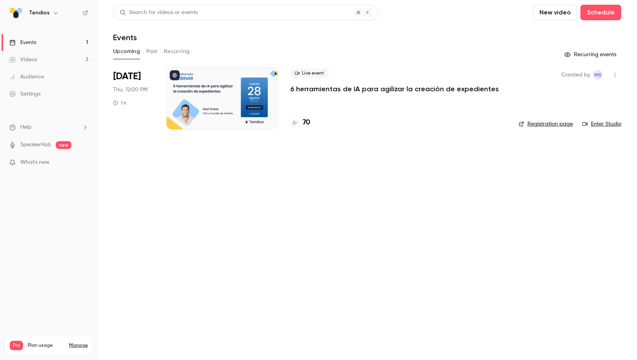 The image size is (637, 360). What do you see at coordinates (26, 127) in the screenshot?
I see `span: Help` at bounding box center [26, 127].